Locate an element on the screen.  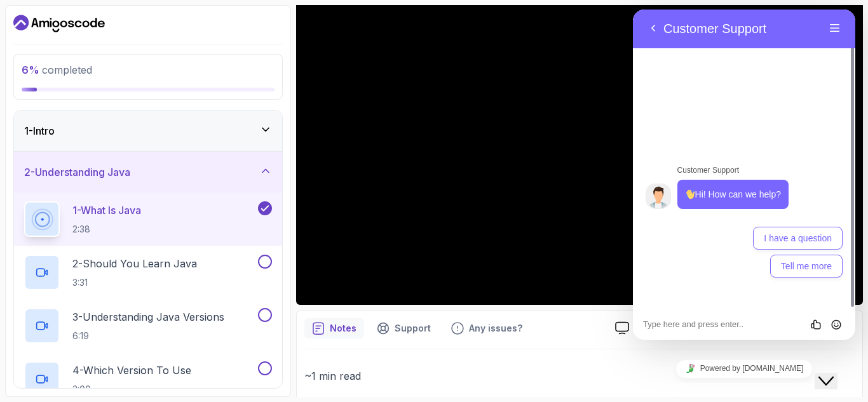
p: 3:31 is located at coordinates (135, 283).